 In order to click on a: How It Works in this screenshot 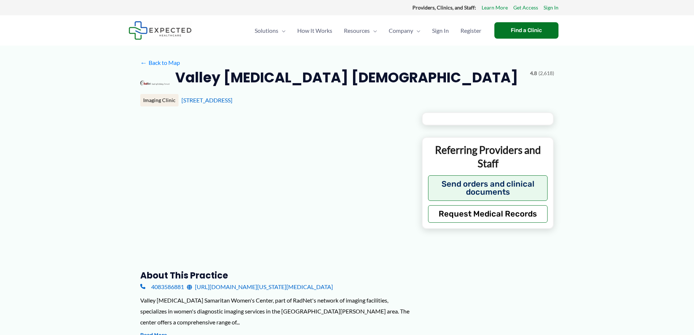, I will do `click(315, 31)`.